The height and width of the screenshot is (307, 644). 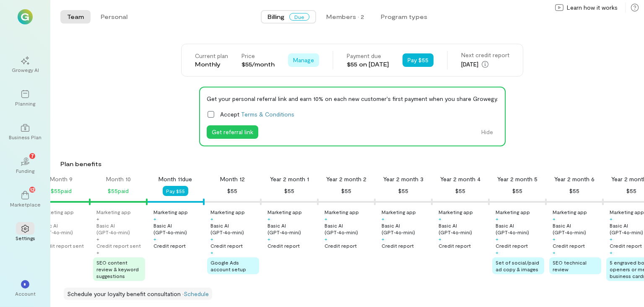 I want to click on div: Planning, so click(x=25, y=103).